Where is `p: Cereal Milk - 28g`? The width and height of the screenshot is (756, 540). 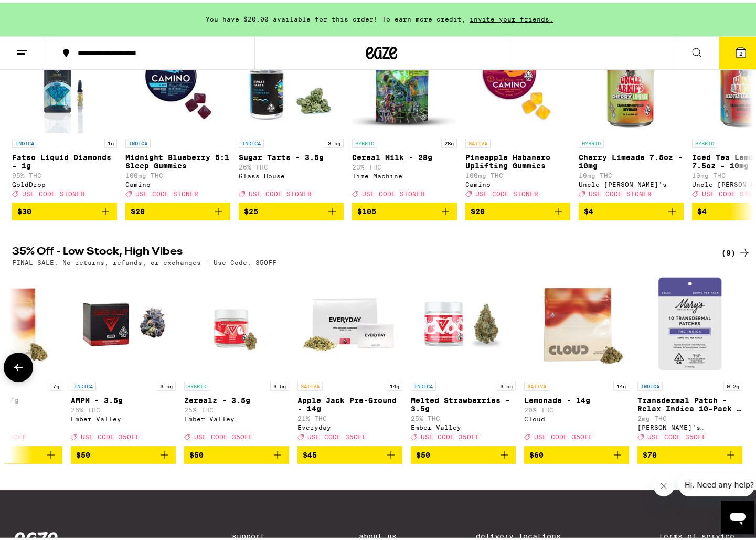 p: Cereal Milk - 28g is located at coordinates (404, 154).